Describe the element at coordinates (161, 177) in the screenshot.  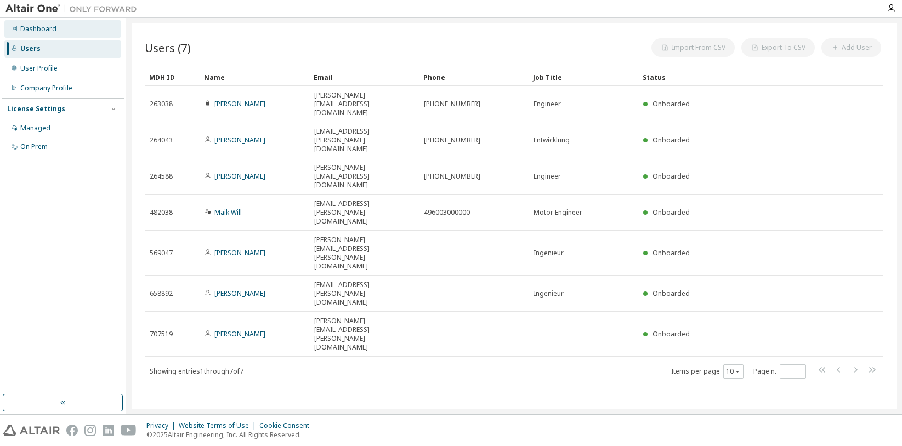
I see `span: 264588` at that location.